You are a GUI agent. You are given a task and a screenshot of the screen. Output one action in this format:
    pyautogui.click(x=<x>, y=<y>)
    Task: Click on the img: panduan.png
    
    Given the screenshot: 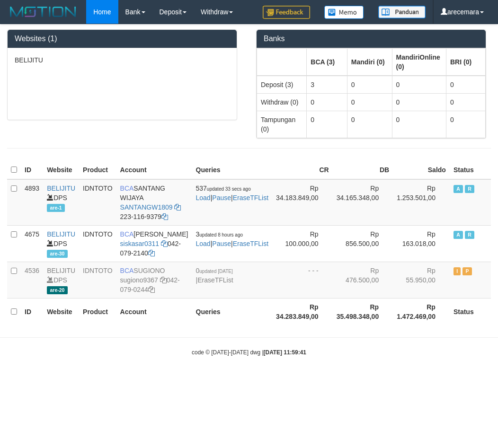 What is the action you would take?
    pyautogui.click(x=401, y=12)
    